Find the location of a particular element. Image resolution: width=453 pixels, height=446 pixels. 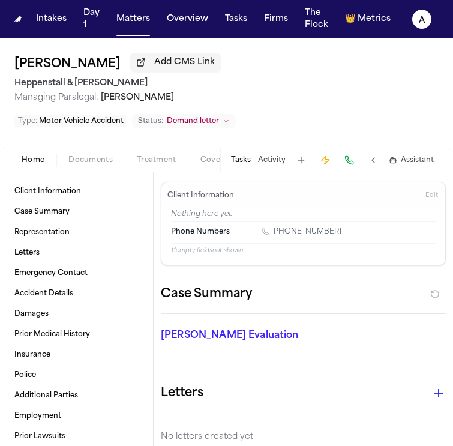

span: Home is located at coordinates (33, 160).